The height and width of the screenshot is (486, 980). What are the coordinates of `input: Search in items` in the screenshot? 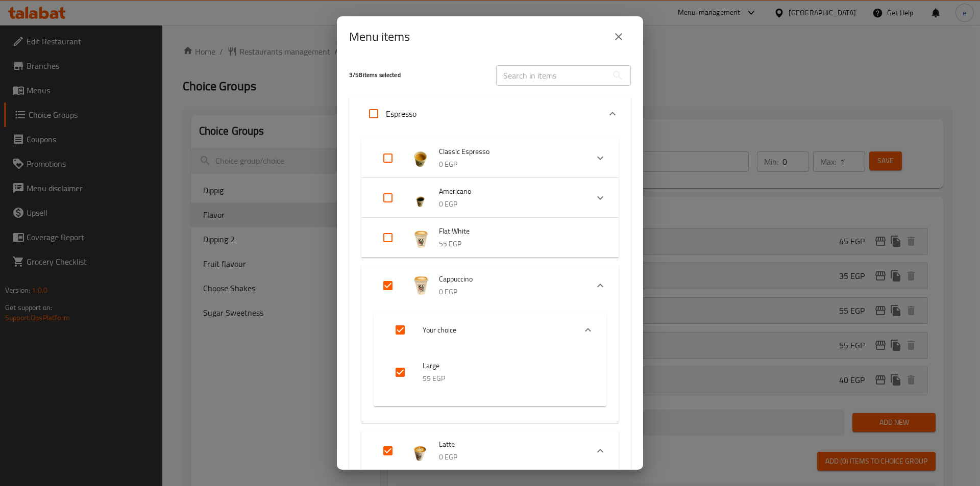 It's located at (552, 76).